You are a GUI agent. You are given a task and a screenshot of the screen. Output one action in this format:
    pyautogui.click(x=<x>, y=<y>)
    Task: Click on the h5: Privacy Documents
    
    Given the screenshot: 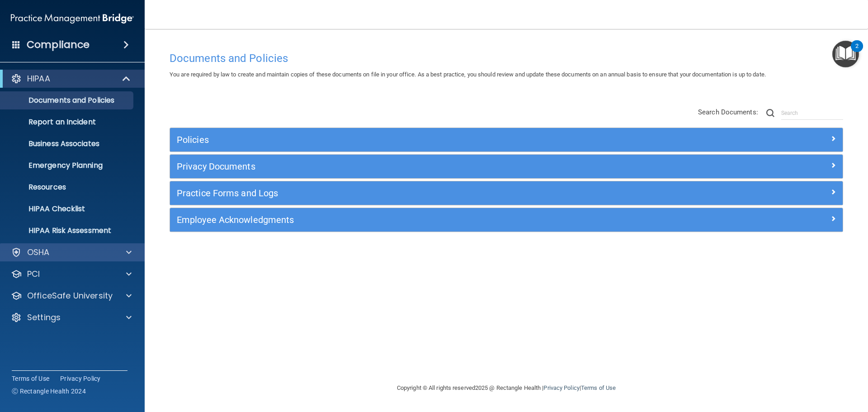 What is the action you would take?
    pyautogui.click(x=422, y=166)
    